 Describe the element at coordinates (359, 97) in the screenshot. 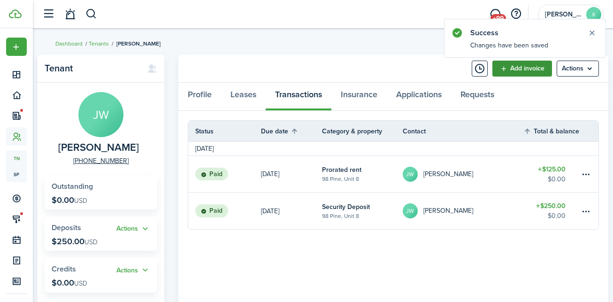

I see `a: Insurance` at that location.